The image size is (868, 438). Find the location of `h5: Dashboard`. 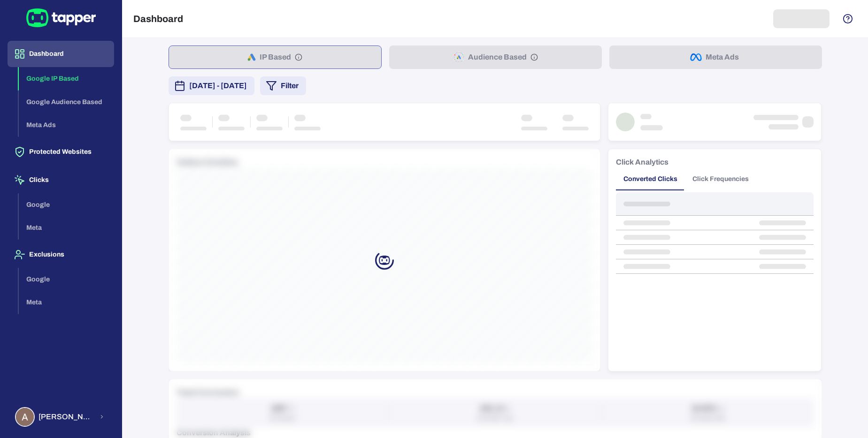

h5: Dashboard is located at coordinates (158, 19).